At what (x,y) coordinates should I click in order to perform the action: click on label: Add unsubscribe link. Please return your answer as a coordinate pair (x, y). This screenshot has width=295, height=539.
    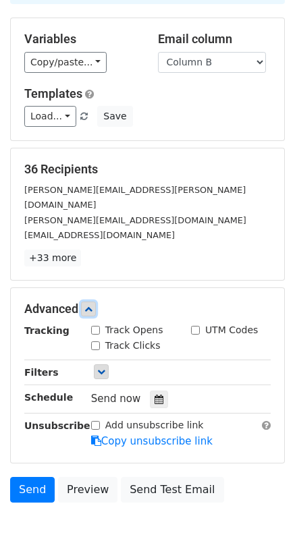
    Looking at the image, I should click on (155, 425).